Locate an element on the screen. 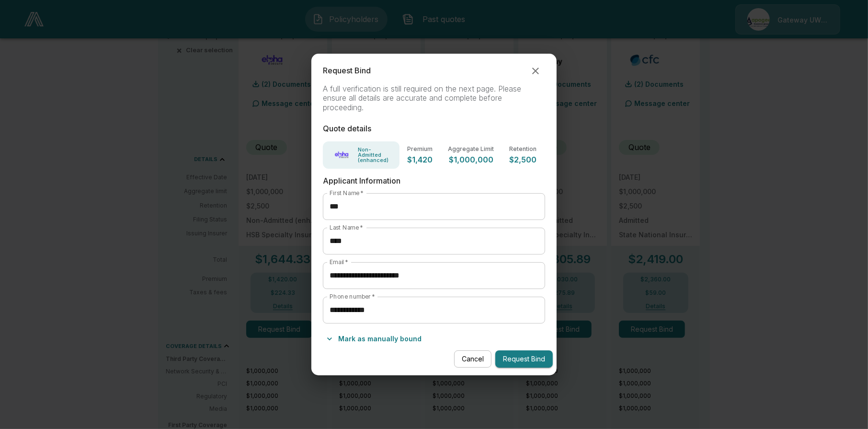 The height and width of the screenshot is (429, 868). label: Last Name is located at coordinates (346, 227).